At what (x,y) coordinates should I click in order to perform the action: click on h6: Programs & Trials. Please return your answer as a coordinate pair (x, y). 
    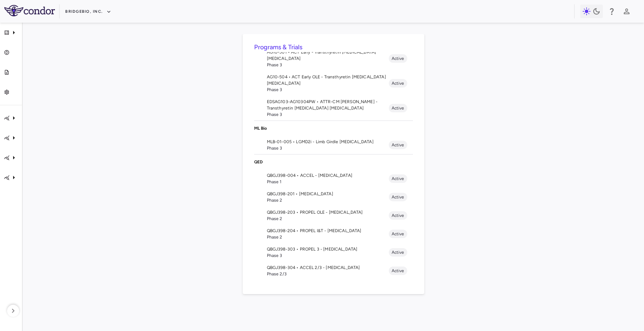
    Looking at the image, I should click on (333, 47).